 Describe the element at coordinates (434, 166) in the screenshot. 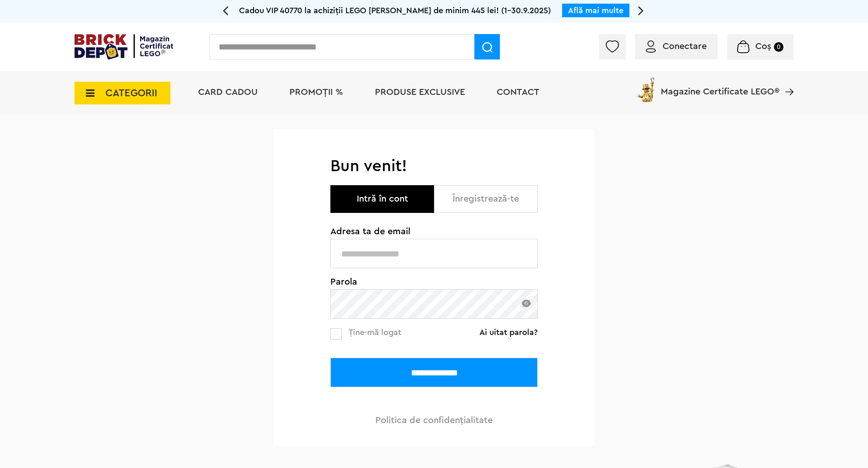

I see `h1: Bun venit!` at that location.